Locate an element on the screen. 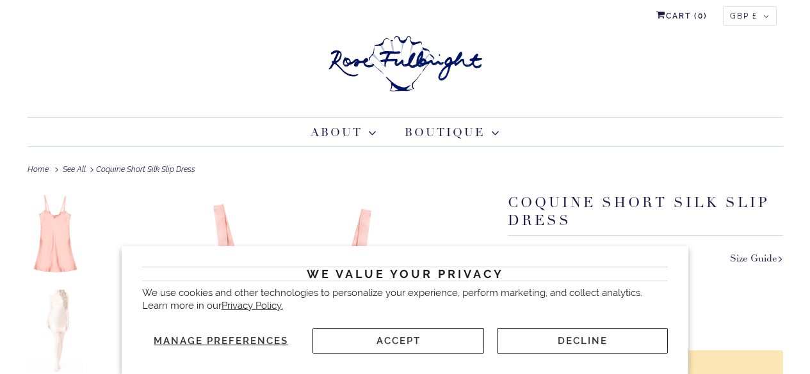 Image resolution: width=810 pixels, height=374 pixels. h2: We value your privacy is located at coordinates (405, 274).